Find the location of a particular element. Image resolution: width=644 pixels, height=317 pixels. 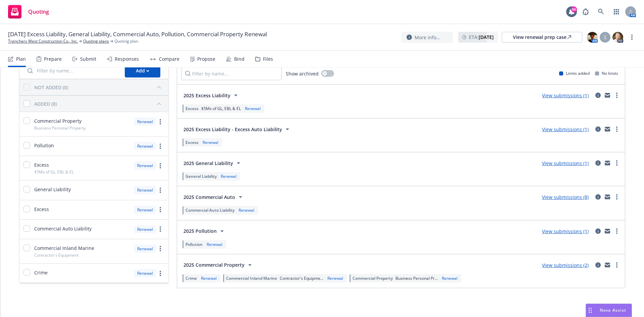

div: Prepare is located at coordinates (52, 59).